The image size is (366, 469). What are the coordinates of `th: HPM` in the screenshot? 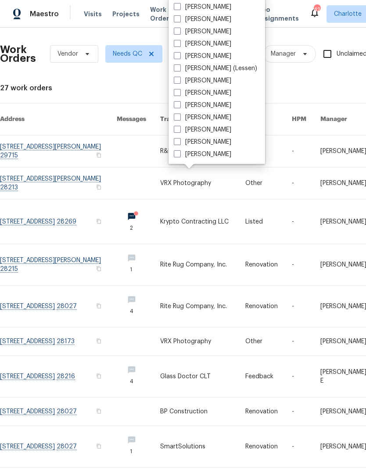 It's located at (299, 119).